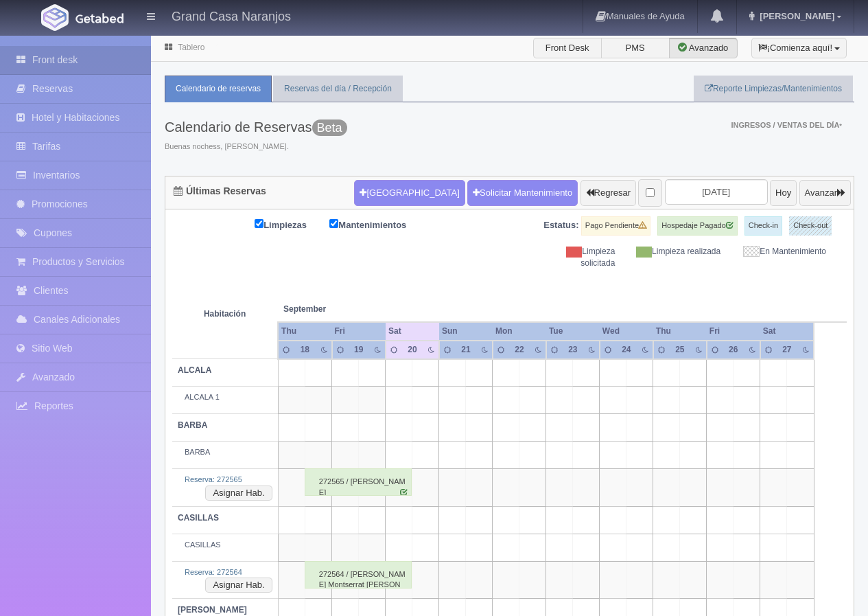  What do you see at coordinates (825, 193) in the screenshot?
I see `button: Avanzar` at bounding box center [825, 193].